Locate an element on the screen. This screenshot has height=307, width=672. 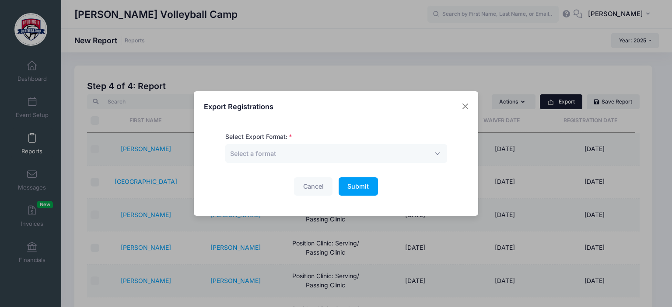
label: Select Export Format: is located at coordinates (258, 137).